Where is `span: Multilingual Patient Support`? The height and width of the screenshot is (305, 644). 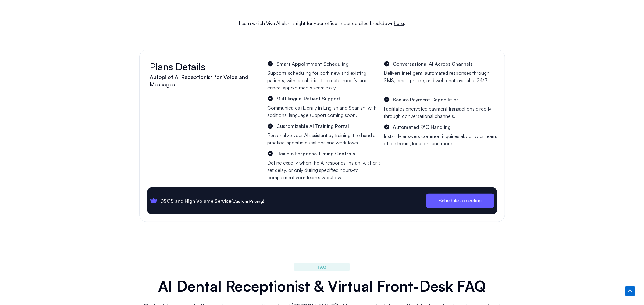
span: Multilingual Patient Support is located at coordinates (308, 98).